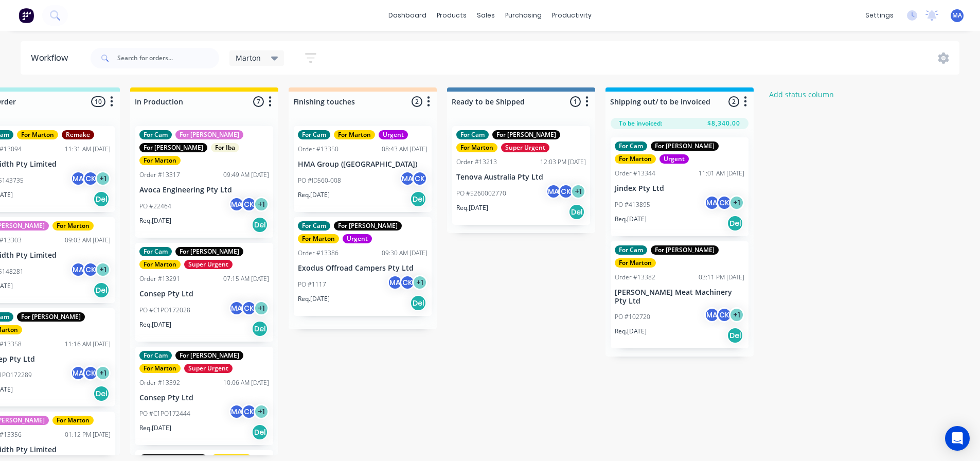 This screenshot has width=980, height=461. I want to click on p: Jindex Pty Ltd, so click(680, 188).